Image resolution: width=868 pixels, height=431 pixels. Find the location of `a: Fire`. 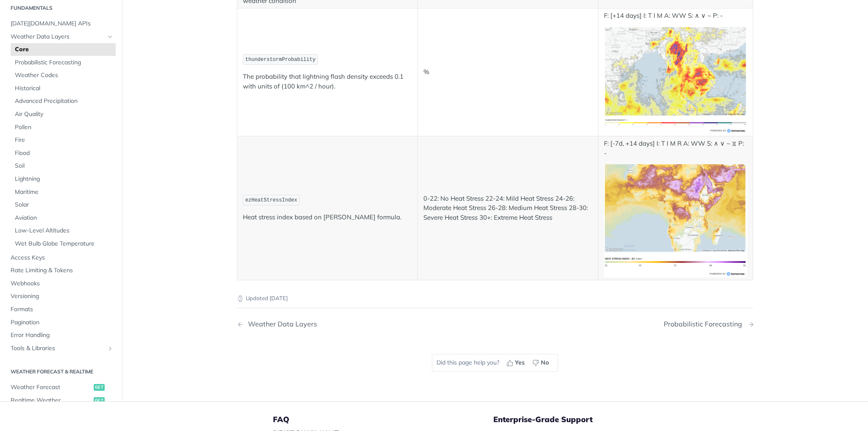

a: Fire is located at coordinates (63, 140).